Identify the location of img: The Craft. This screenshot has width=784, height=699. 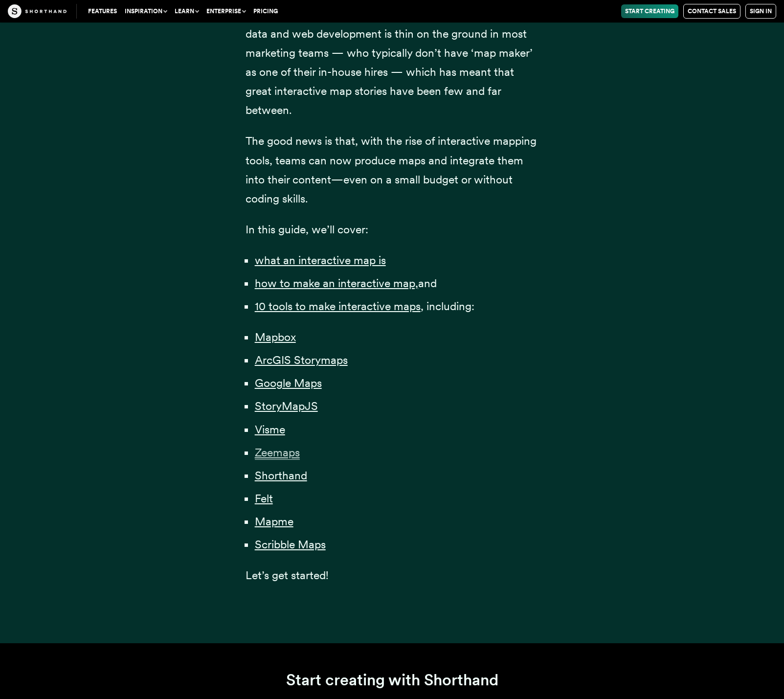
(37, 11).